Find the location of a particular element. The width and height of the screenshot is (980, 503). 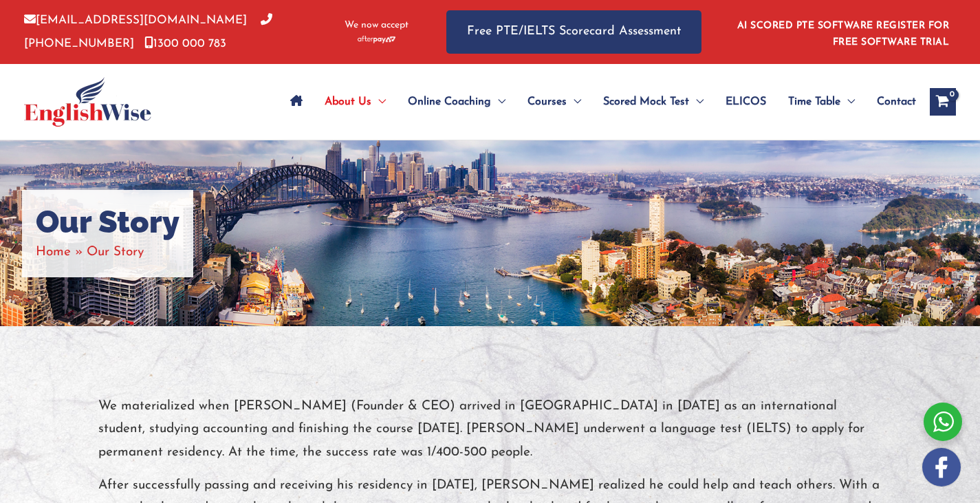

span: About Us is located at coordinates (348, 102).